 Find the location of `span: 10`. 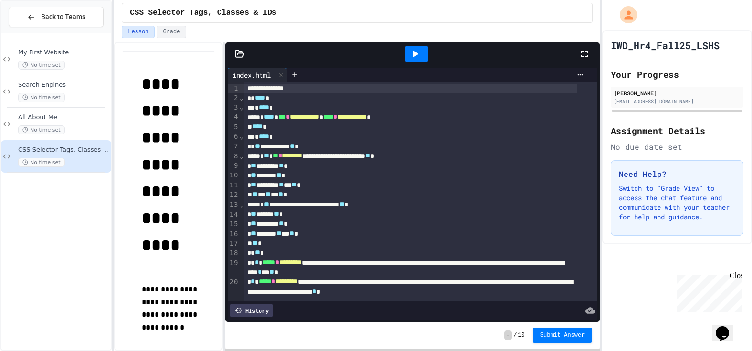

span: 10 is located at coordinates (521, 335).